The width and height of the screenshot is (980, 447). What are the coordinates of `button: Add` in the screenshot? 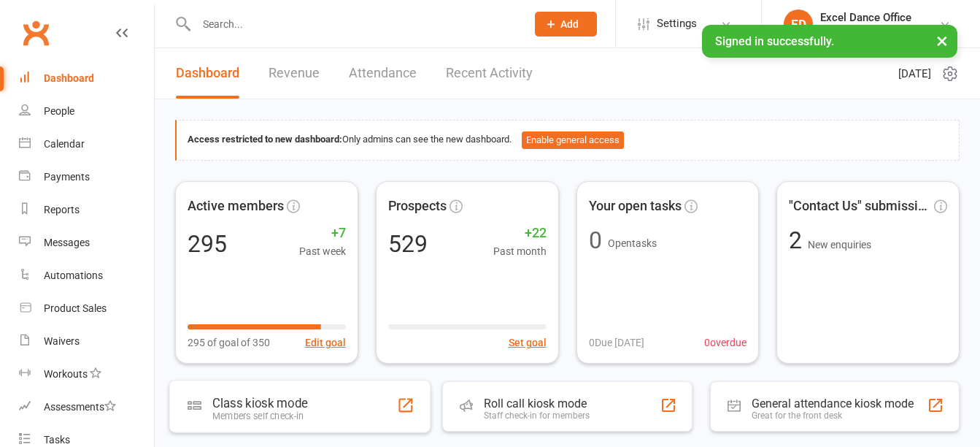 It's located at (566, 24).